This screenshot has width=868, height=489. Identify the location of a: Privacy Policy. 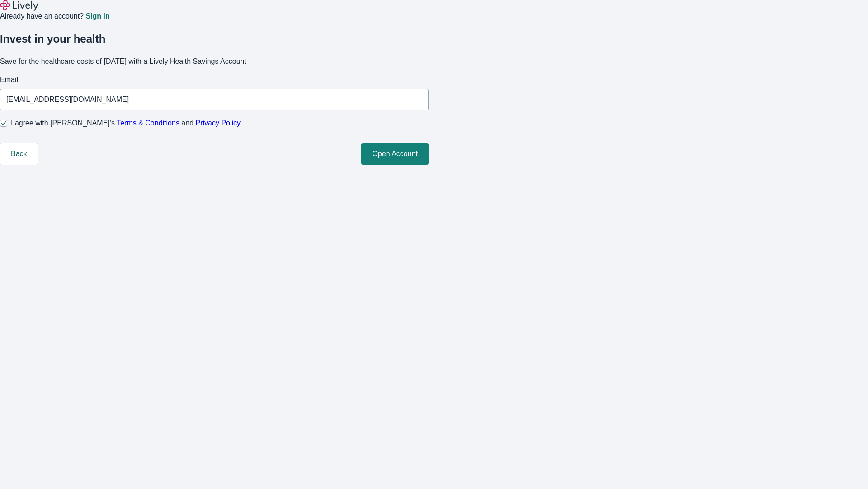
(219, 123).